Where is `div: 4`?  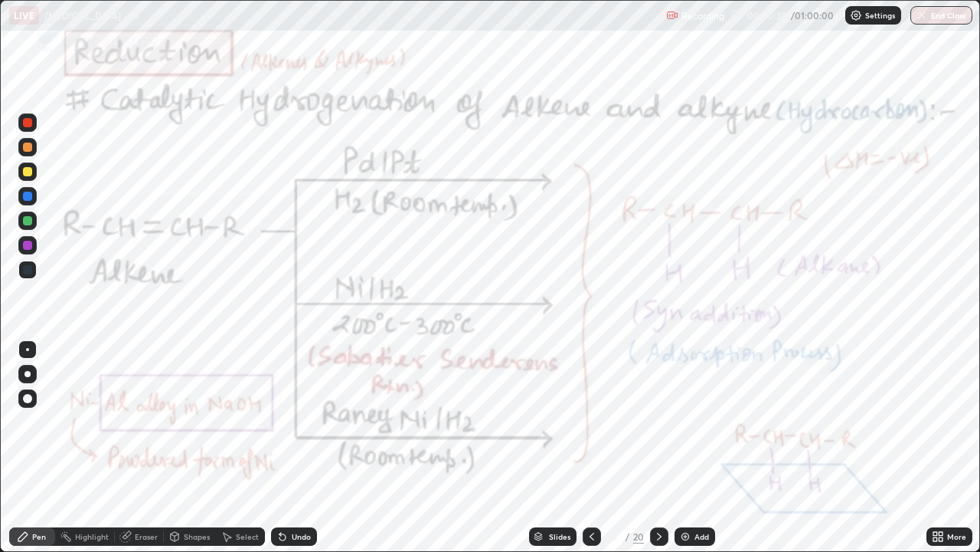
div: 4 is located at coordinates (615, 536).